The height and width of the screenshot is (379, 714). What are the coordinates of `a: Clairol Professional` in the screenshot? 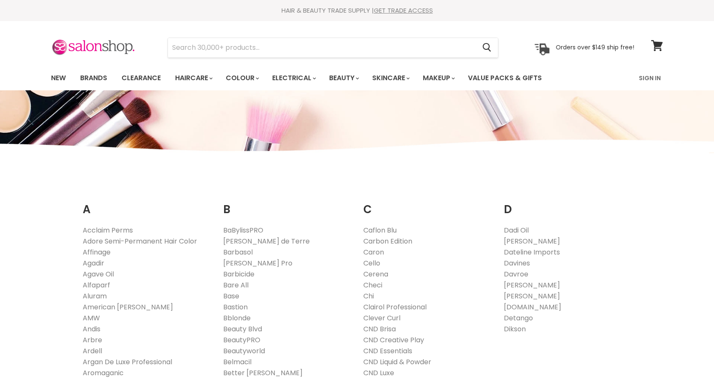 It's located at (395, 307).